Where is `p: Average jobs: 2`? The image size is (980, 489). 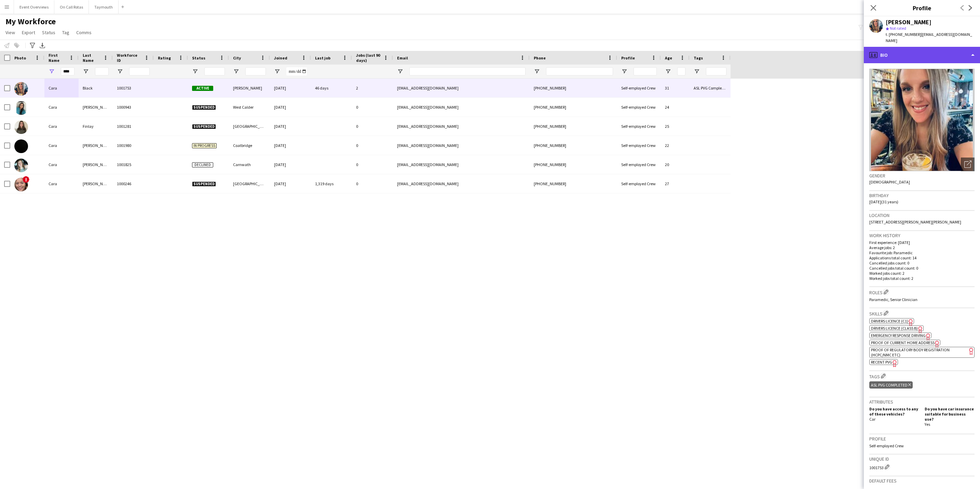
p: Average jobs: 2 is located at coordinates (922, 247).